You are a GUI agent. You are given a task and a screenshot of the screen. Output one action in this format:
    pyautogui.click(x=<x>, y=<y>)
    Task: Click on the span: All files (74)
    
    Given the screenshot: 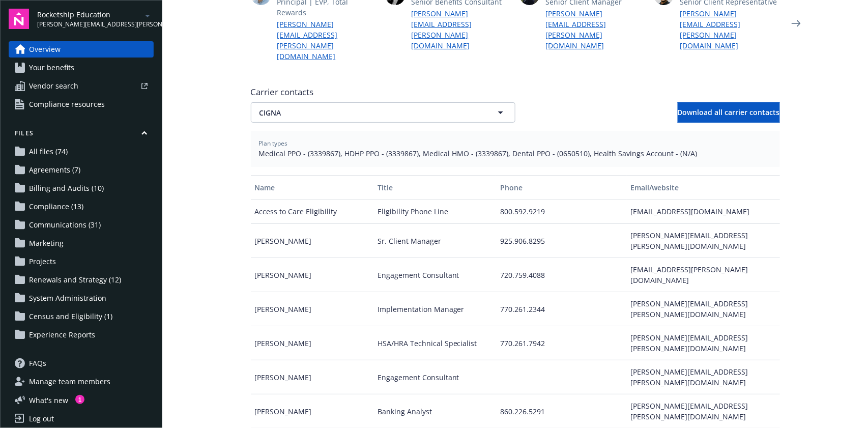 What is the action you would take?
    pyautogui.click(x=49, y=152)
    